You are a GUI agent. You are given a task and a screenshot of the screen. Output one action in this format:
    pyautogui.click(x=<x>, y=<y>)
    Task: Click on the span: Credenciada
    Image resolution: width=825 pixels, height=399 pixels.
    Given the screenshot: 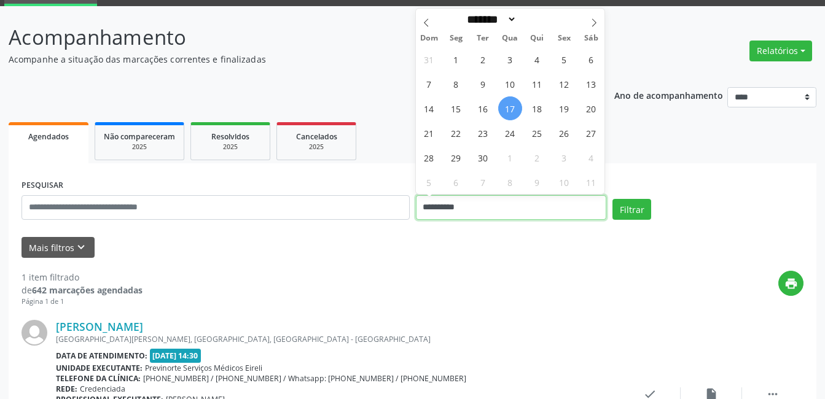 What is the action you would take?
    pyautogui.click(x=103, y=389)
    